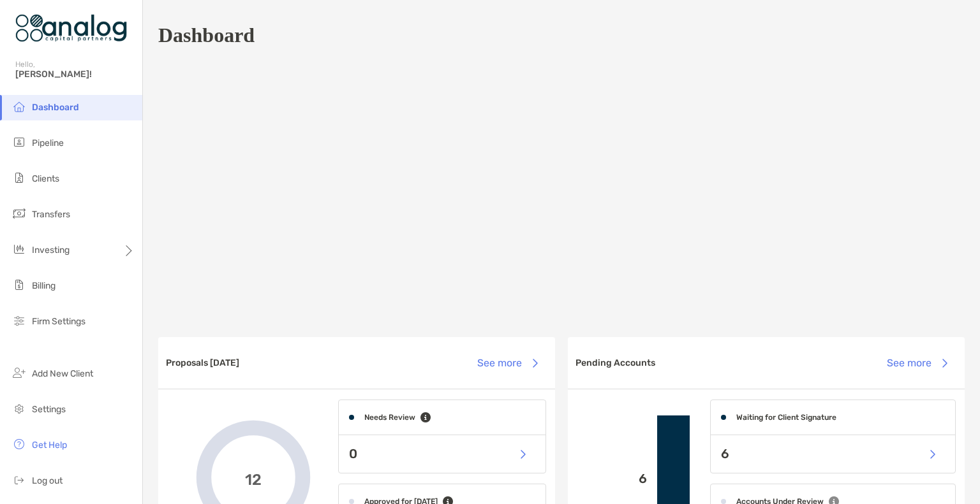  Describe the element at coordinates (20, 445) in the screenshot. I see `img: get-help icon` at that location.